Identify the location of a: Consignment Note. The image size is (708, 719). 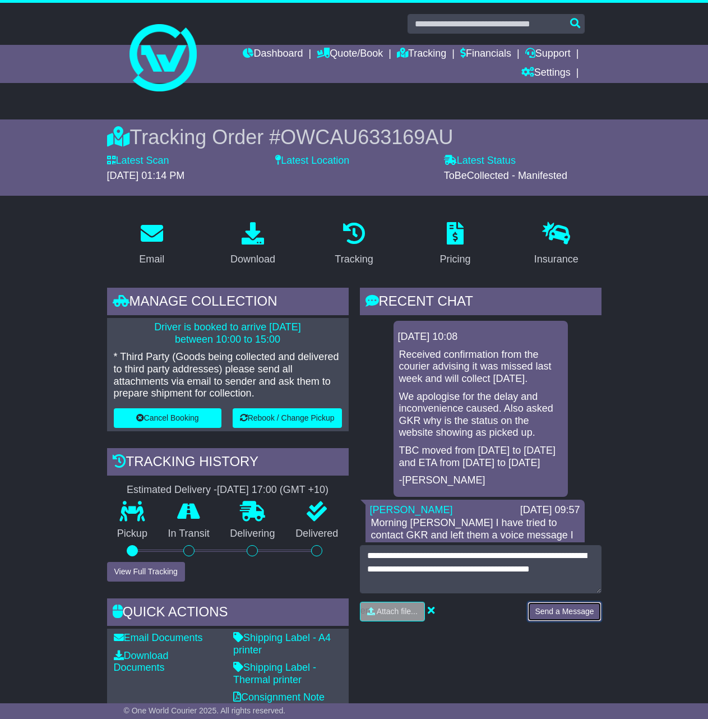
(279, 697).